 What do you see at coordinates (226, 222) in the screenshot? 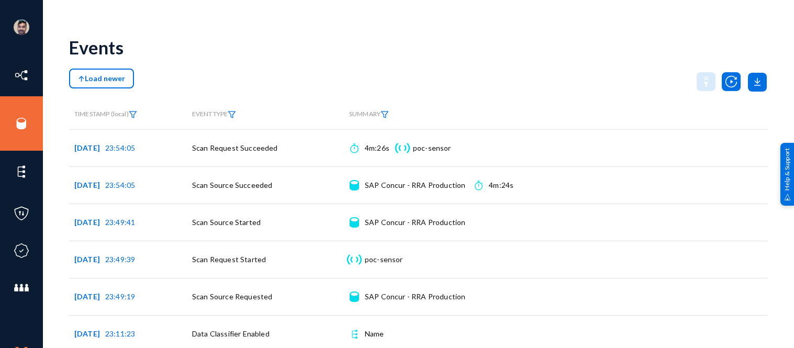
I see `span: Scan Source Started` at bounding box center [226, 222].